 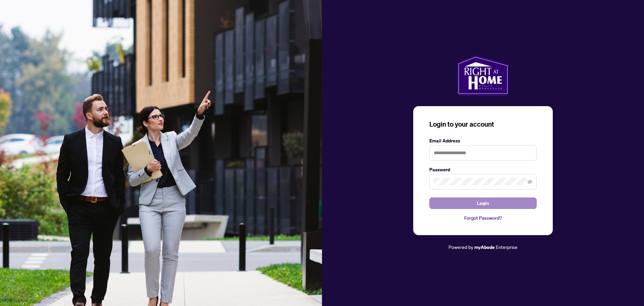 What do you see at coordinates (461, 247) in the screenshot?
I see `span: Powered by` at bounding box center [461, 247].